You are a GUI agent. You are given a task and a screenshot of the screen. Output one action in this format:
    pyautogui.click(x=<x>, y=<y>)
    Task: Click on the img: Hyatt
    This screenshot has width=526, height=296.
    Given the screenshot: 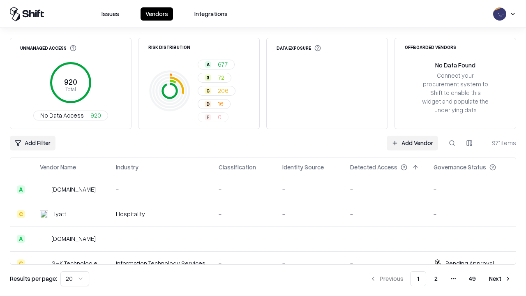 What is the action you would take?
    pyautogui.click(x=44, y=214)
    